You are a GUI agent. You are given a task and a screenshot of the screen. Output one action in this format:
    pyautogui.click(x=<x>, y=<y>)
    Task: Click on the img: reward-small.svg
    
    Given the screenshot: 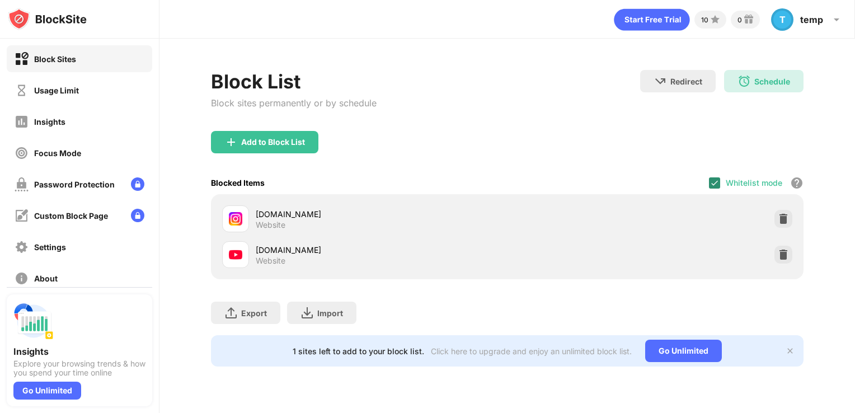 What is the action you would take?
    pyautogui.click(x=749, y=20)
    